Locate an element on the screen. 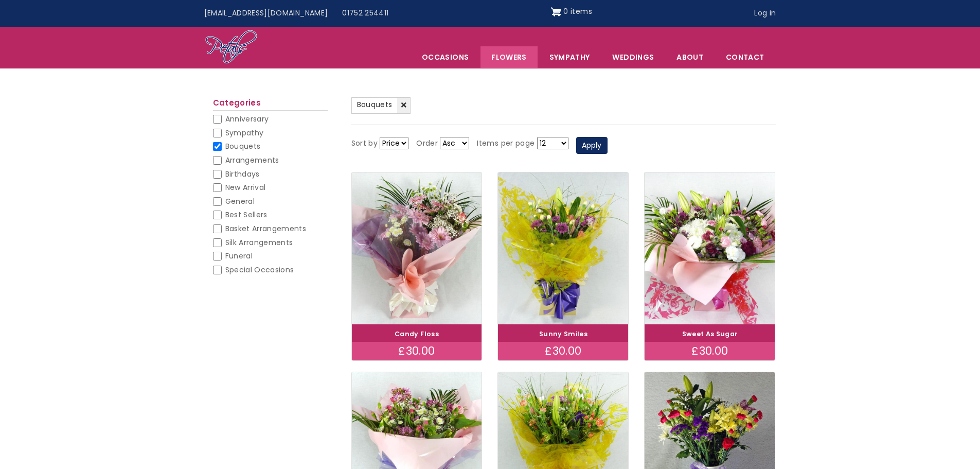 The width and height of the screenshot is (980, 469). a: About is located at coordinates (690, 57).